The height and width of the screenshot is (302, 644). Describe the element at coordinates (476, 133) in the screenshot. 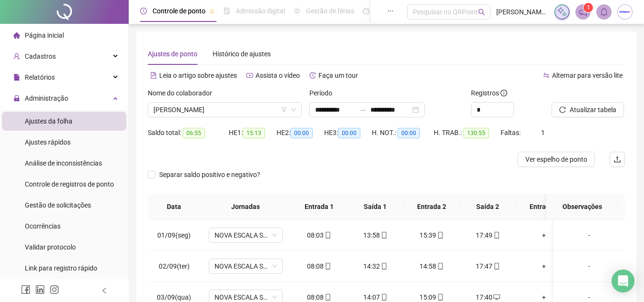

I see `span: 130:55` at that location.